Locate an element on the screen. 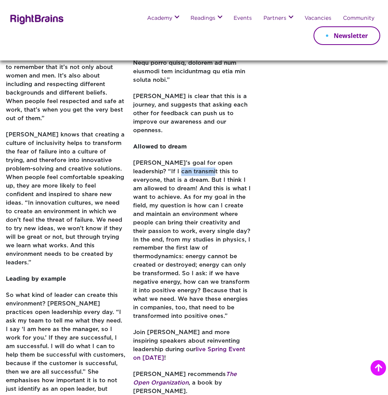  p: Inclusivity is not only key to staff wellbeing but also to business performance. “When someone fe... is located at coordinates (66, 68).